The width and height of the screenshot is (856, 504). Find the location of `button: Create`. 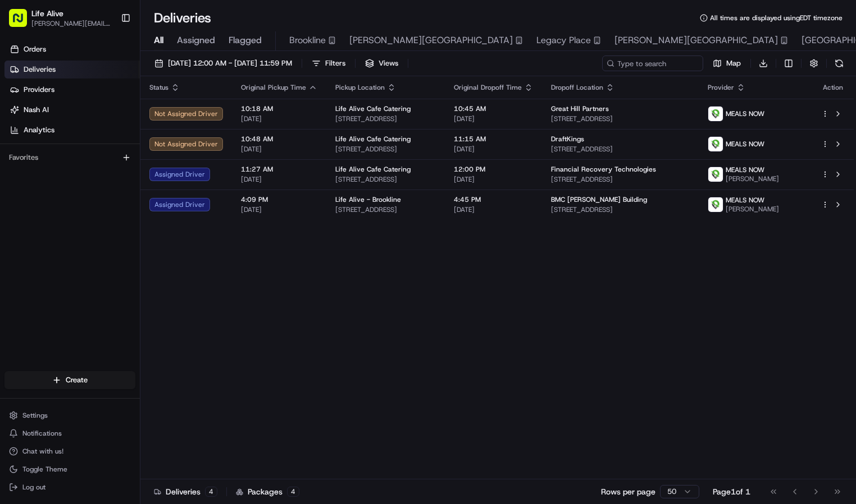

button: Create is located at coordinates (70, 380).